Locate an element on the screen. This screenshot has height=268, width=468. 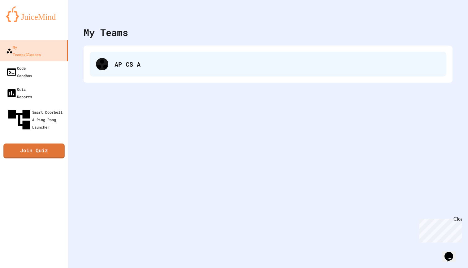
div: My Teams is located at coordinates (106, 32).